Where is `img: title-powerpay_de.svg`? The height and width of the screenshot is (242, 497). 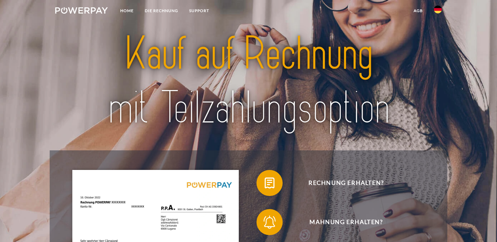 img: title-powerpay_de.svg is located at coordinates (248, 81).